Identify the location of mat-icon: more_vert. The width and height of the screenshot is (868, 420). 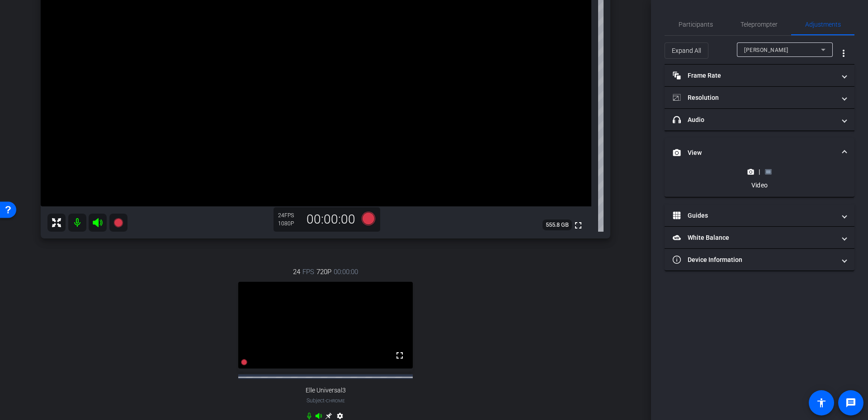
(844, 53).